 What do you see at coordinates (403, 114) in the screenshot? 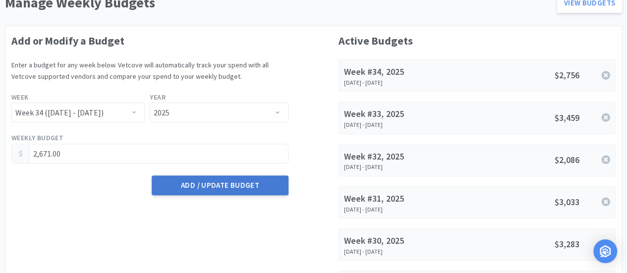
I see `div: Week #33, 2025` at bounding box center [403, 114].